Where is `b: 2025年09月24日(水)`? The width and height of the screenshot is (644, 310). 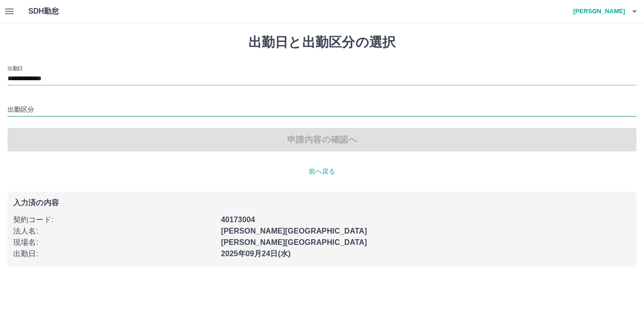
b: 2025年09月24日(水) is located at coordinates (256, 253).